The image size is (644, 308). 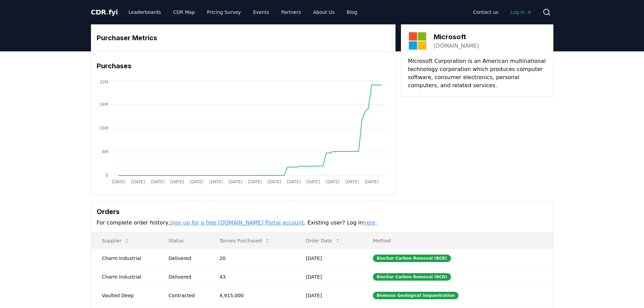 What do you see at coordinates (104, 128) in the screenshot?
I see `tspan: 16M` at bounding box center [104, 128].